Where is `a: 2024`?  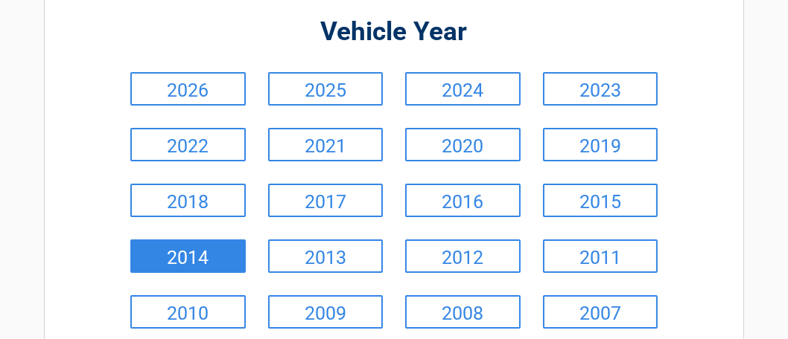
a: 2024 is located at coordinates (462, 89).